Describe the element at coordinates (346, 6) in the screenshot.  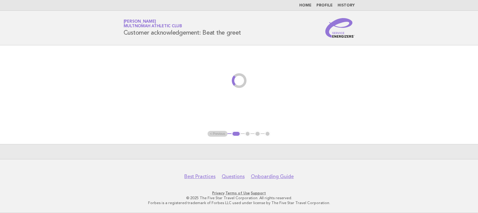
I see `a: History` at that location.